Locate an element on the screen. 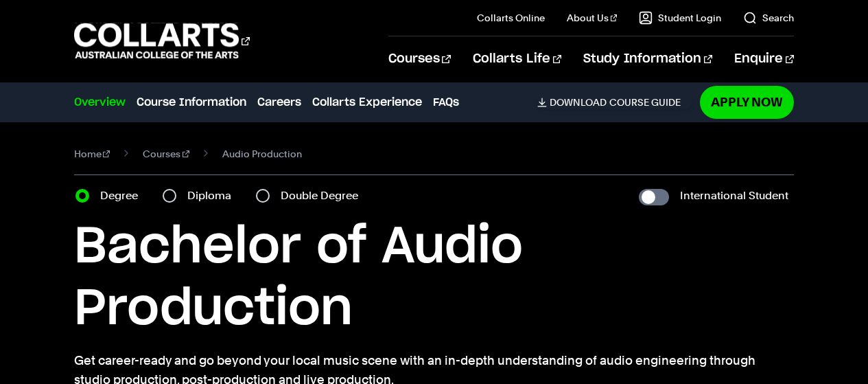 This screenshot has width=868, height=384. a: DownloadCourse Guide is located at coordinates (614, 102).